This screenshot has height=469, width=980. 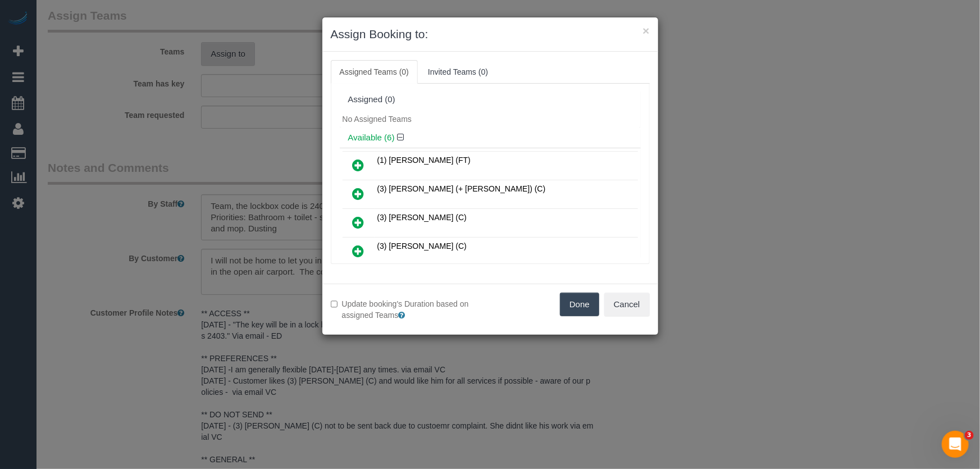 I want to click on span: 3, so click(x=970, y=435).